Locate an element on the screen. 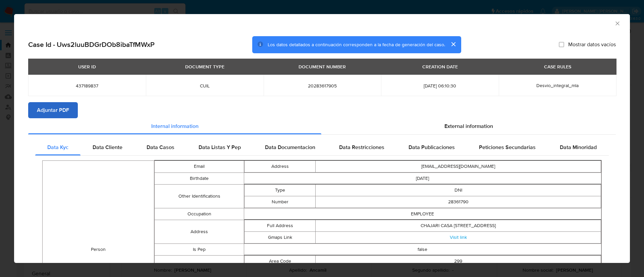  td: Area Code is located at coordinates (280, 262).